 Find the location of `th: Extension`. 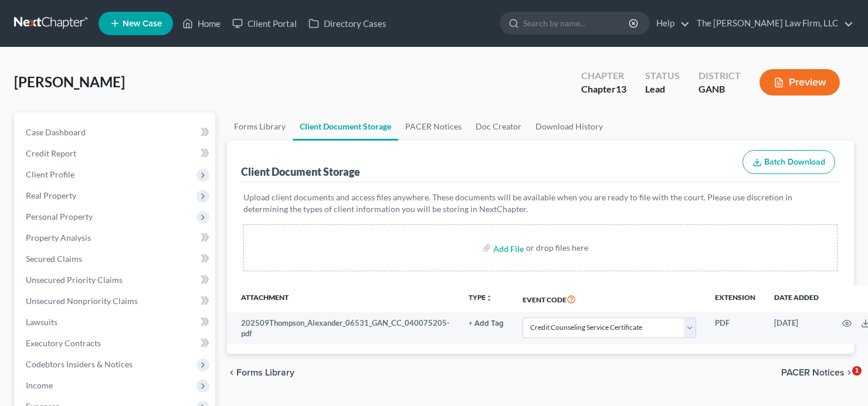

th: Extension is located at coordinates (735, 299).